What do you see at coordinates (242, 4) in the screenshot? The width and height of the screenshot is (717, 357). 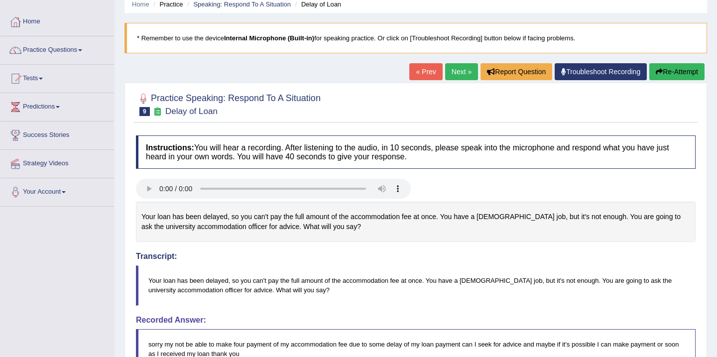 I see `a: Speaking: Respond To A Situation` at bounding box center [242, 4].